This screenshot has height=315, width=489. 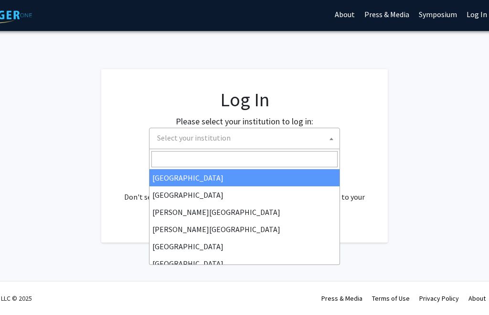 I want to click on a: Terms of Use, so click(x=390, y=299).